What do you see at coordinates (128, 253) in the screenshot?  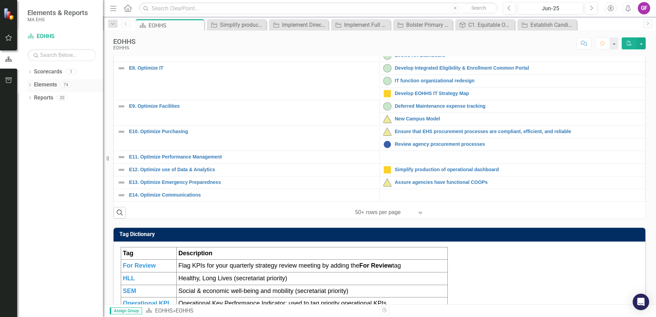 I see `strong: Tag` at bounding box center [128, 253].